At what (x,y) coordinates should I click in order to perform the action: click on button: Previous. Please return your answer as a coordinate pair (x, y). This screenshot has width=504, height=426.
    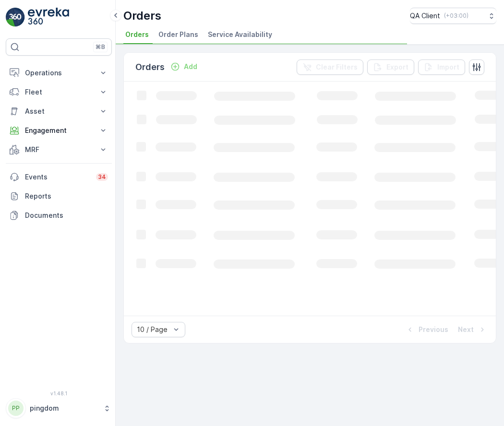
    Looking at the image, I should click on (426, 330).